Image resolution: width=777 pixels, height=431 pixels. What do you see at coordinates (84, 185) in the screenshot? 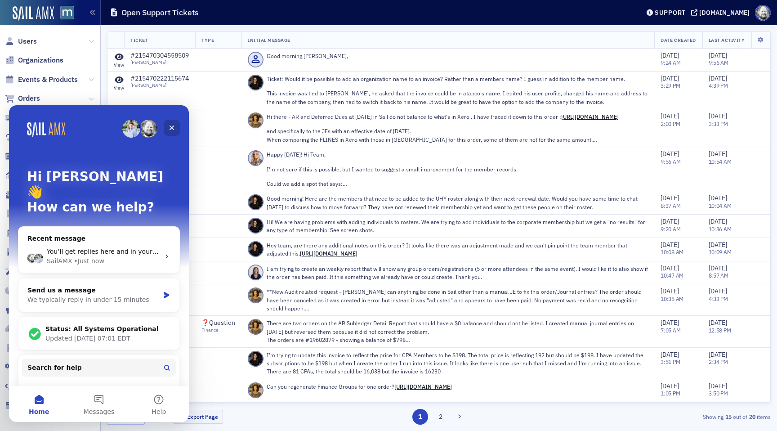
I see `div: Send us a message` at bounding box center [84, 185].